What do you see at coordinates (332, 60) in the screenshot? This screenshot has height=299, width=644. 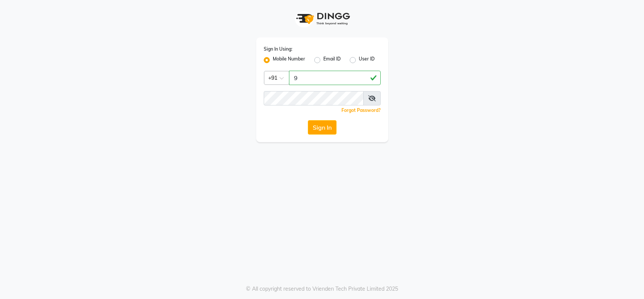 I see `label: Email ID` at bounding box center [332, 60].